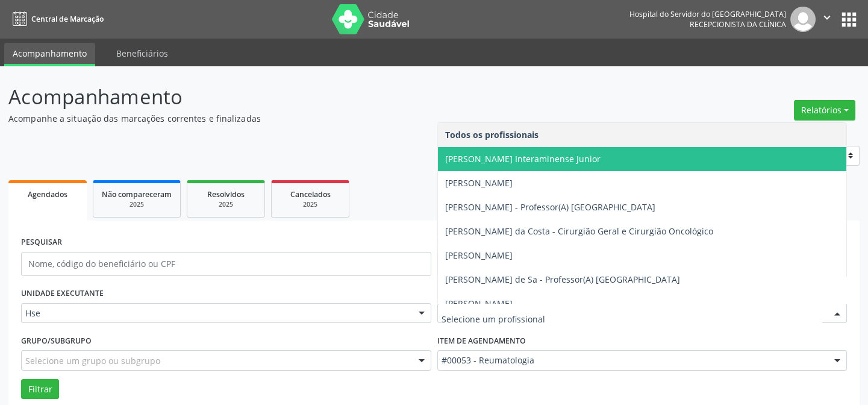 The width and height of the screenshot is (868, 405). I want to click on p: Acompanhe a situação das marcações correntes e finalizadas, so click(306, 118).